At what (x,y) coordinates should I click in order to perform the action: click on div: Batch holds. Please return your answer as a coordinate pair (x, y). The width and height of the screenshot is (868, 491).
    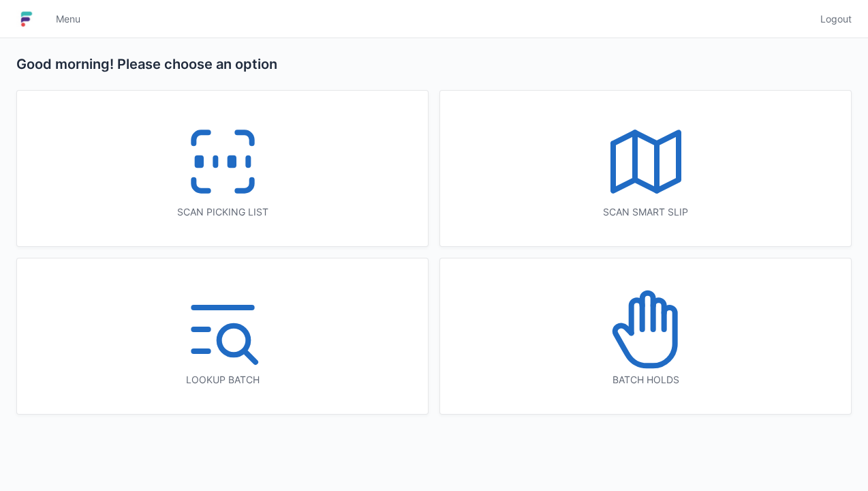
    Looking at the image, I should click on (645, 380).